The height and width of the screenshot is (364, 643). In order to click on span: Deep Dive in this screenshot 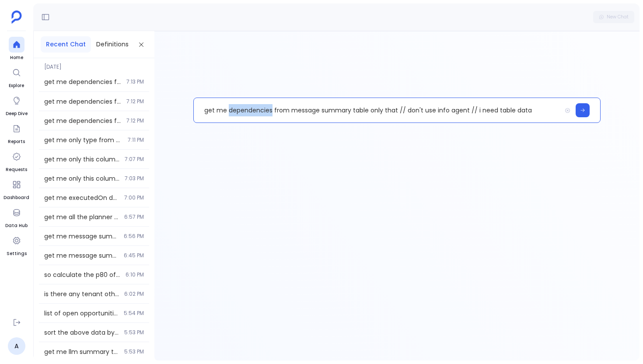, I will do `click(16, 114)`.